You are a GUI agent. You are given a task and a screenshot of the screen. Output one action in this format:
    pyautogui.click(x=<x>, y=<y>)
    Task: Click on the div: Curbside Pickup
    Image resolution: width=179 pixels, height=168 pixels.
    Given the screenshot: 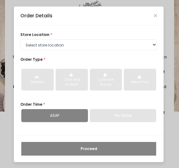 What is the action you would take?
    pyautogui.click(x=106, y=82)
    